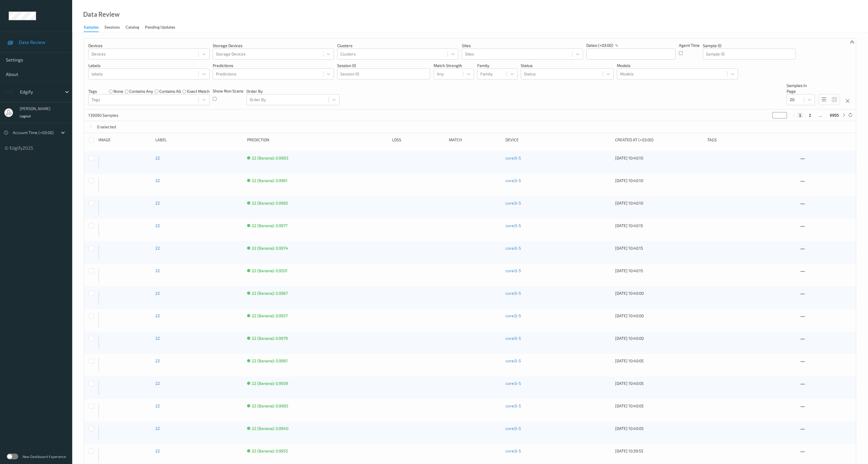 The width and height of the screenshot is (868, 464). What do you see at coordinates (810, 115) in the screenshot?
I see `button: 2` at bounding box center [810, 115].